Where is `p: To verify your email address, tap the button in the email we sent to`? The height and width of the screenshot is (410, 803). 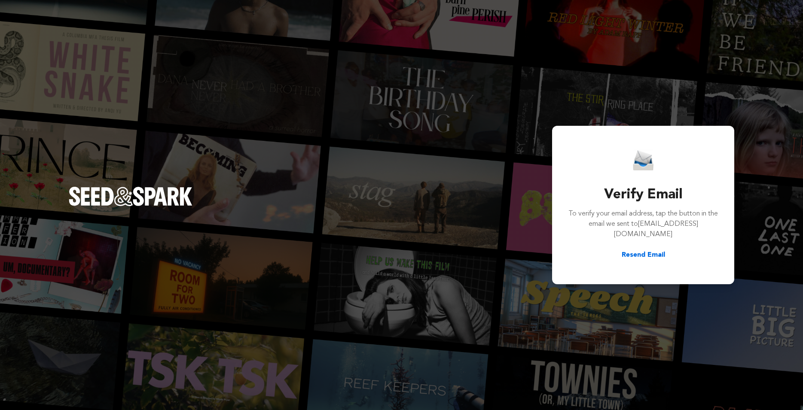
p: To verify your email address, tap the button in the email we sent to is located at coordinates (643, 224).